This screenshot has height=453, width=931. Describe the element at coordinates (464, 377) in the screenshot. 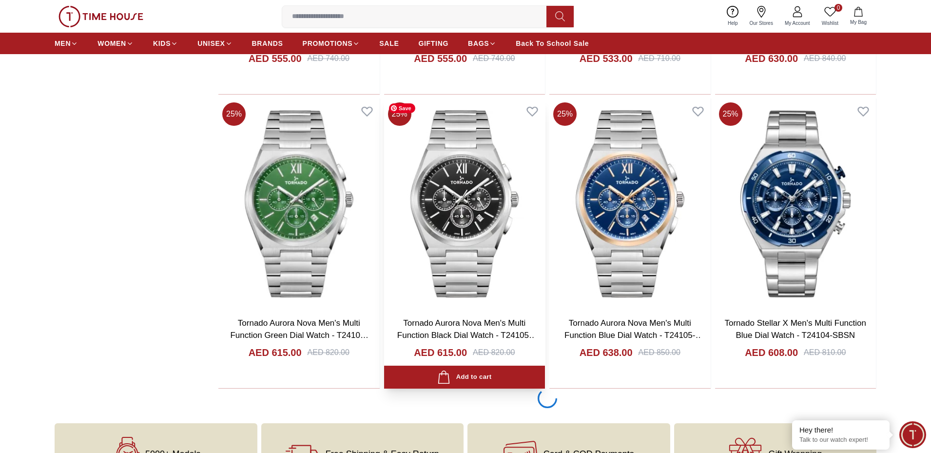

I see `div: Add to cart` at that location.